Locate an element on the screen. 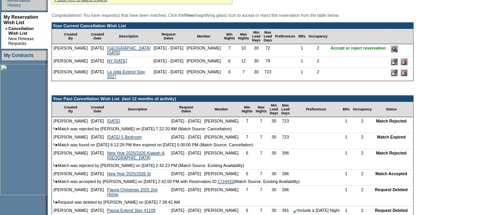 The height and width of the screenshot is (215, 494). td: 72 is located at coordinates (268, 50).